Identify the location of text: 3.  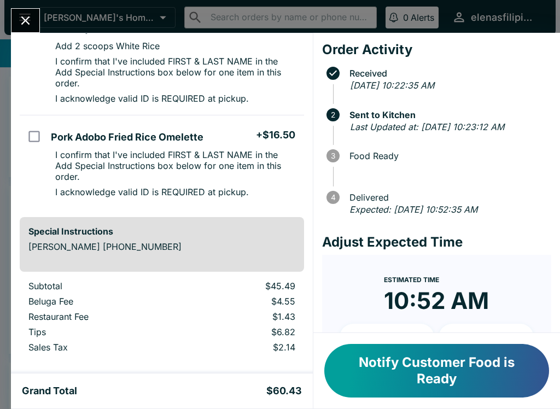
(333, 156).